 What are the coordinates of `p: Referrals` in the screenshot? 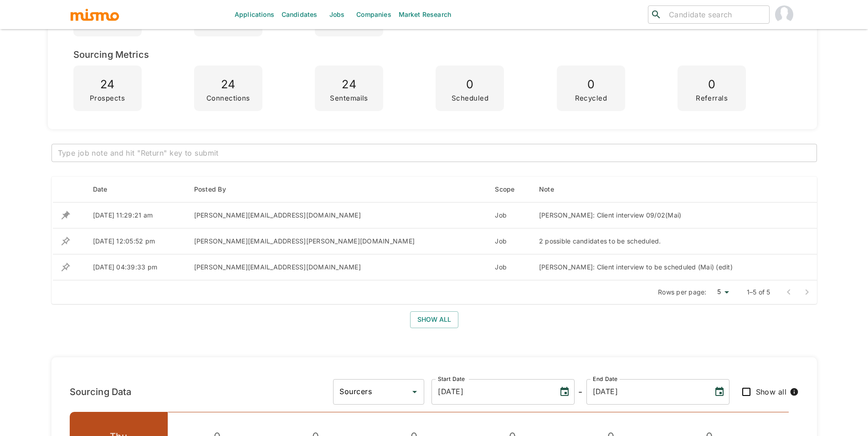 It's located at (712, 98).